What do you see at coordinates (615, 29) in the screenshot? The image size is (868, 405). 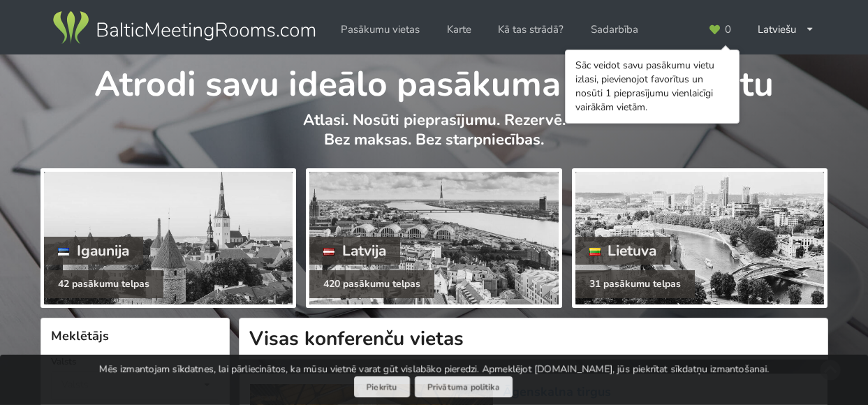 I see `a: Sadarbība` at bounding box center [615, 29].